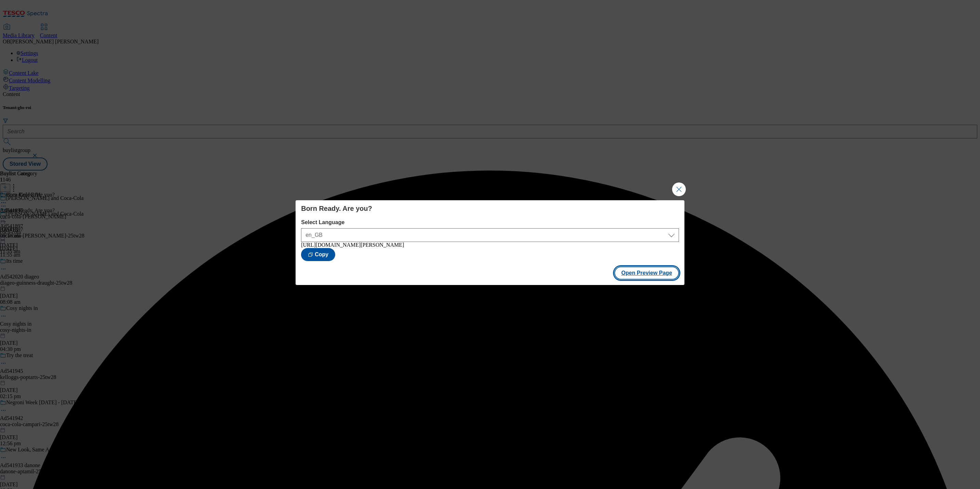 This screenshot has width=980, height=489. What do you see at coordinates (490, 242) in the screenshot?
I see `div: Modal` at bounding box center [490, 242].